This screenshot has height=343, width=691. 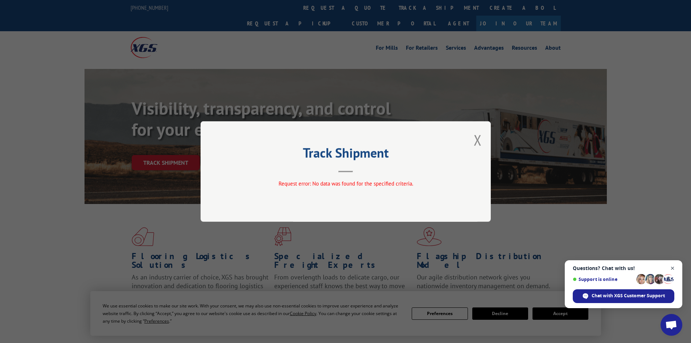 What do you see at coordinates (603, 279) in the screenshot?
I see `span: Support is online` at bounding box center [603, 279].